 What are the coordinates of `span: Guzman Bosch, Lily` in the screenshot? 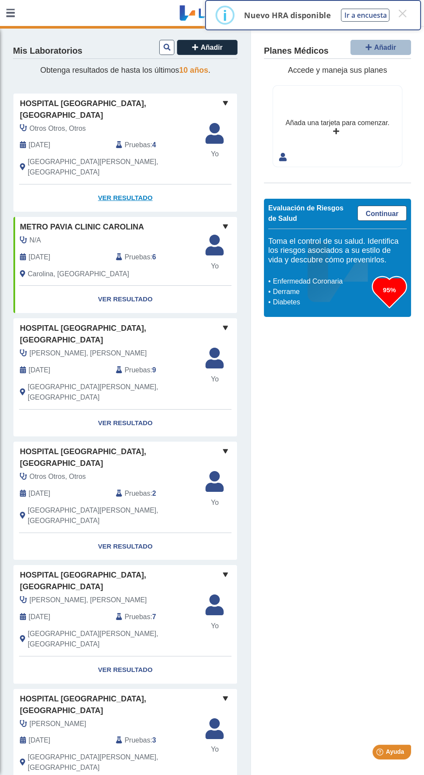 It's located at (58, 724).